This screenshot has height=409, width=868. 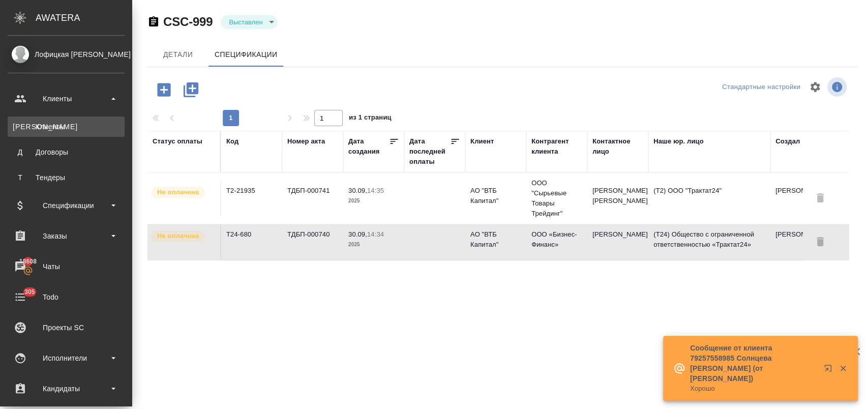 What do you see at coordinates (164, 90) in the screenshot?
I see `button: Создать новые спецификации` at bounding box center [164, 90].